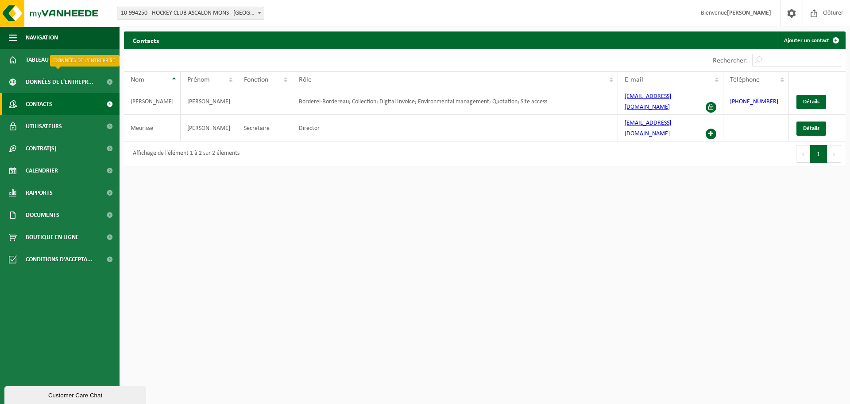 Image resolution: width=850 pixels, height=404 pixels. Describe the element at coordinates (745, 80) in the screenshot. I see `span: Téléphone` at that location.